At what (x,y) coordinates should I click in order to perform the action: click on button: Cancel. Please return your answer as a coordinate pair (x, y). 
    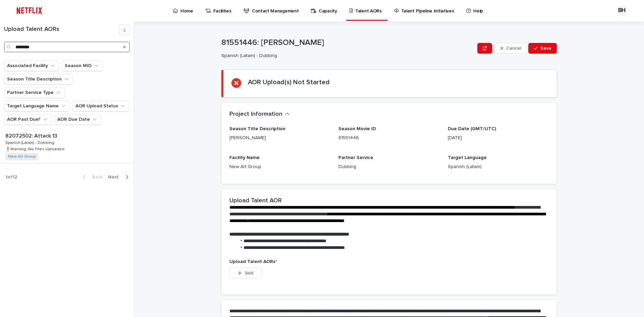
    Looking at the image, I should click on (511, 48).